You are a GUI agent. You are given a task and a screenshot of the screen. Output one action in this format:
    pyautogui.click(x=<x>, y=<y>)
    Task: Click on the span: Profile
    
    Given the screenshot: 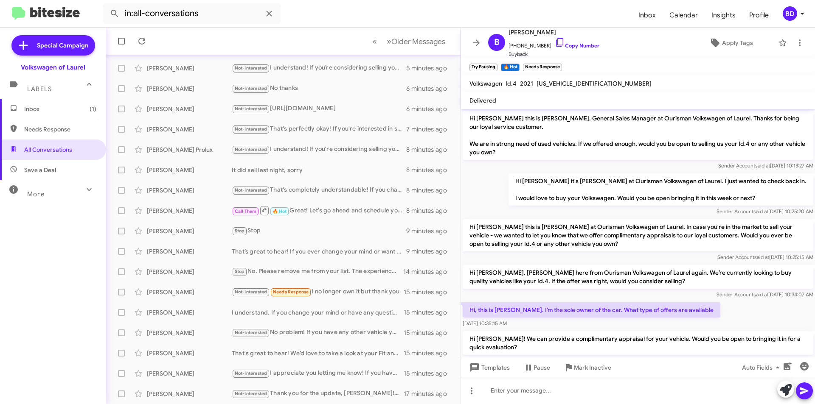 What is the action you would take?
    pyautogui.click(x=759, y=15)
    